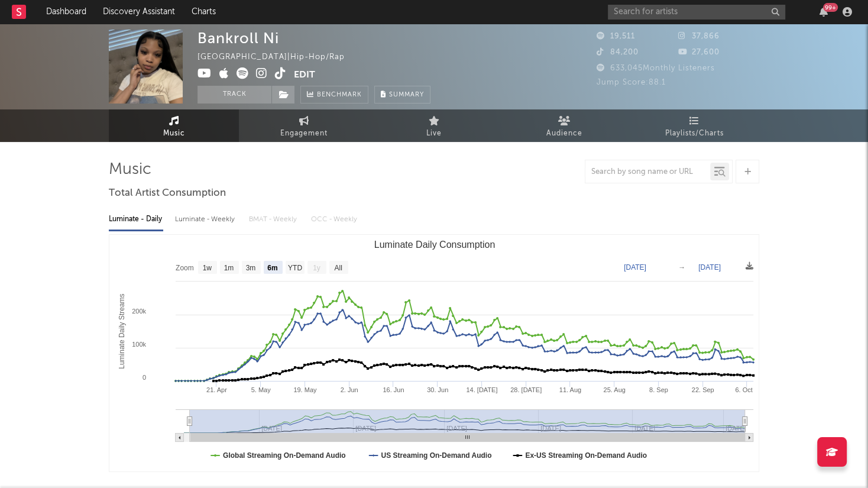  I want to click on button: Track, so click(234, 95).